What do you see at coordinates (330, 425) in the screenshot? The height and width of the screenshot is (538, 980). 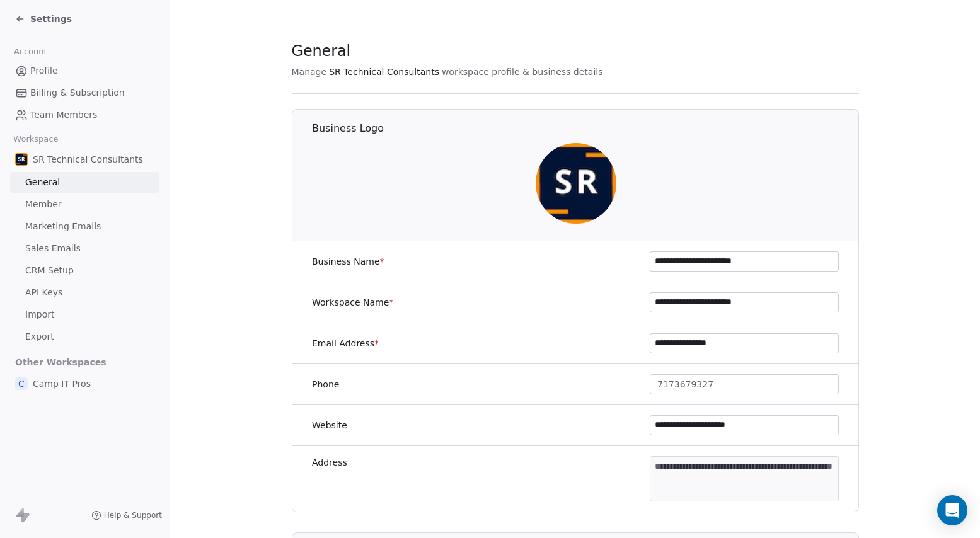 I see `label: Website` at bounding box center [330, 425].